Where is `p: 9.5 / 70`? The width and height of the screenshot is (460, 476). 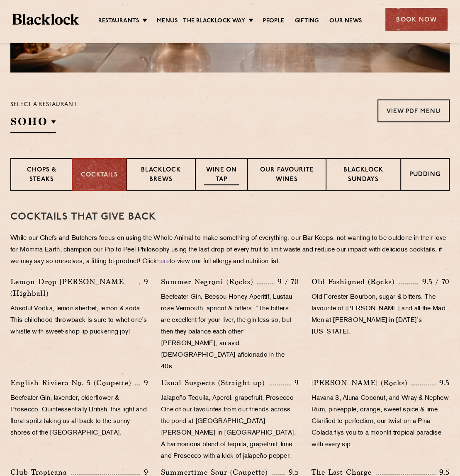
p: 9.5 / 70 is located at coordinates (433, 282).